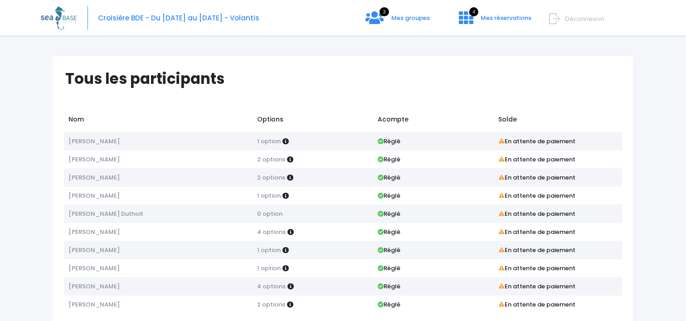 The width and height of the screenshot is (686, 321). I want to click on a: 4 Mes réservations, so click(494, 21).